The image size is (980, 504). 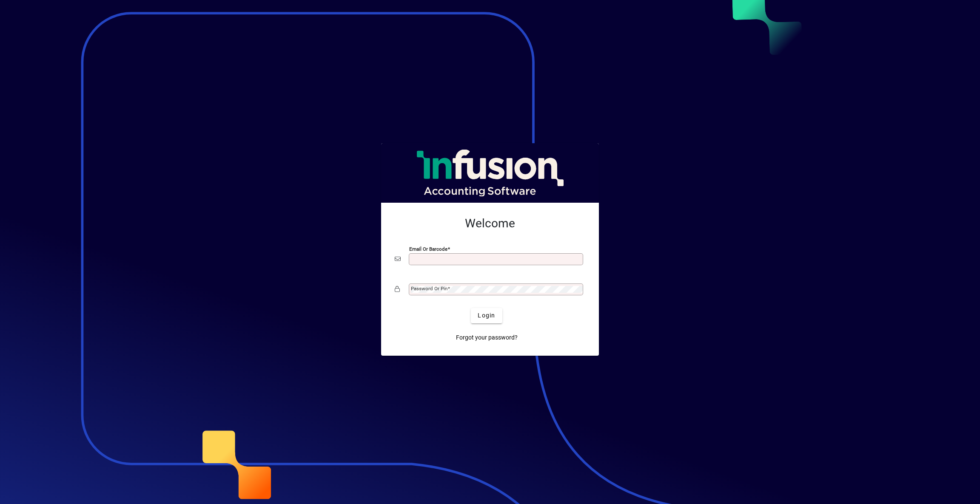 What do you see at coordinates (486, 338) in the screenshot?
I see `span: Forgot your password?` at bounding box center [486, 338].